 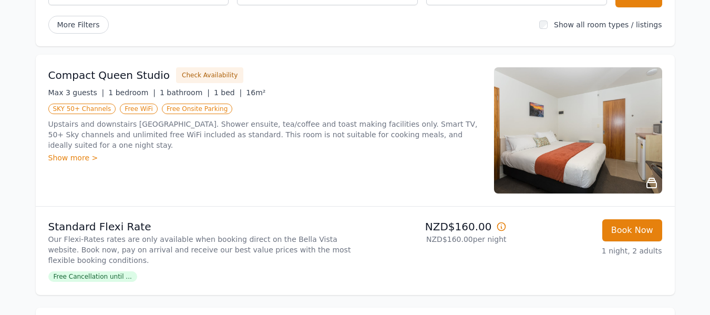 What do you see at coordinates (197, 109) in the screenshot?
I see `span: Free Onsite Parking` at bounding box center [197, 109].